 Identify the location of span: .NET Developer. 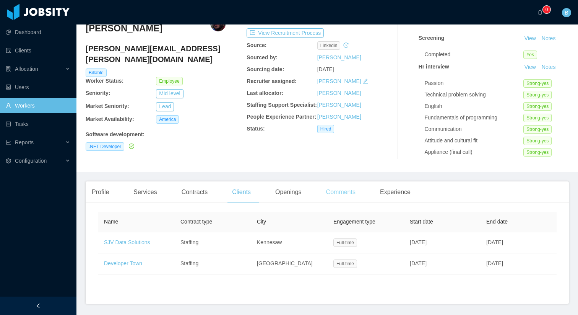
(105, 147).